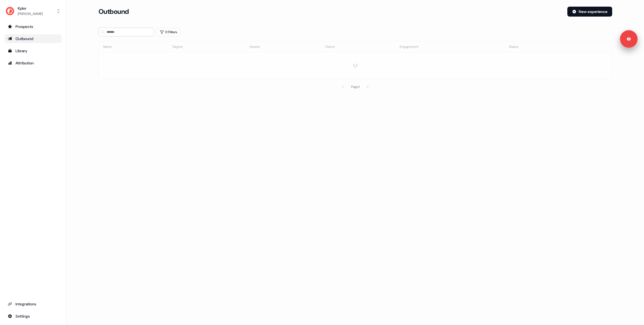 This screenshot has height=325, width=644. What do you see at coordinates (33, 27) in the screenshot?
I see `a: Go to prospects` at bounding box center [33, 27].